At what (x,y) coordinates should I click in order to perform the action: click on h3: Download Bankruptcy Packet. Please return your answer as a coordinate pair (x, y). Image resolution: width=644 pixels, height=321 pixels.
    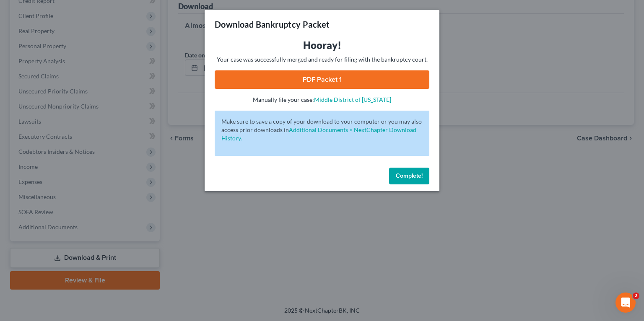
    Looking at the image, I should click on (272, 24).